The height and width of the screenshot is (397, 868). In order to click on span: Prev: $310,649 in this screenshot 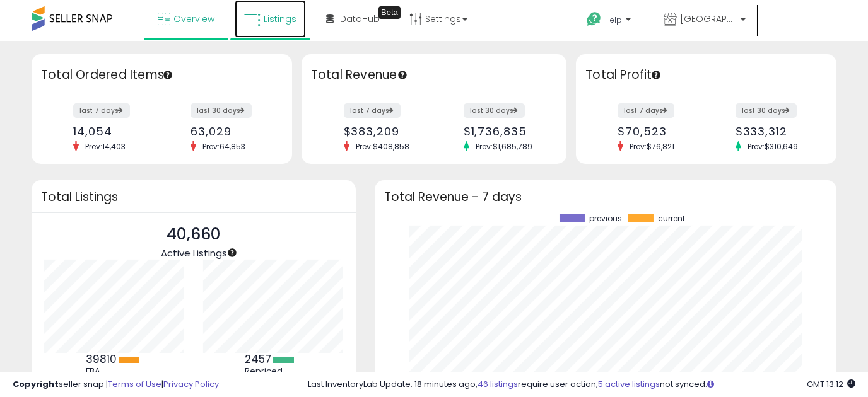, I will do `click(772, 146)`.